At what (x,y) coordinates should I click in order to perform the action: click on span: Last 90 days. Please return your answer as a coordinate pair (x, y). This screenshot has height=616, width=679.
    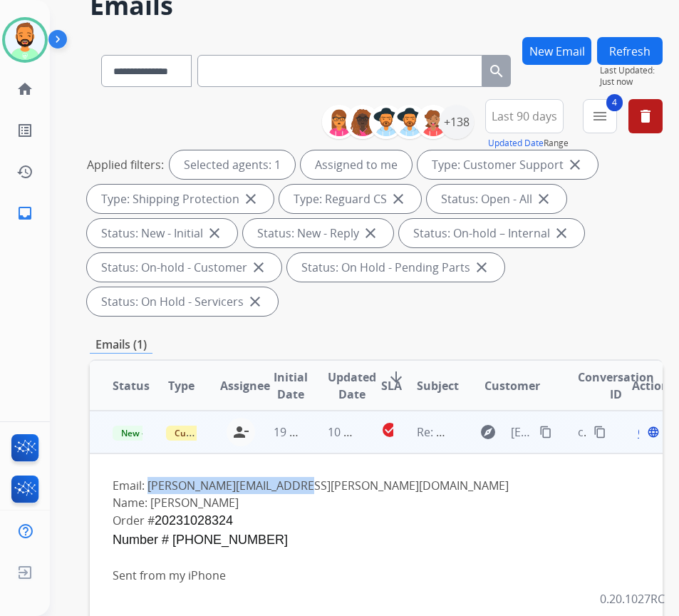
    Looking at the image, I should click on (524, 116).